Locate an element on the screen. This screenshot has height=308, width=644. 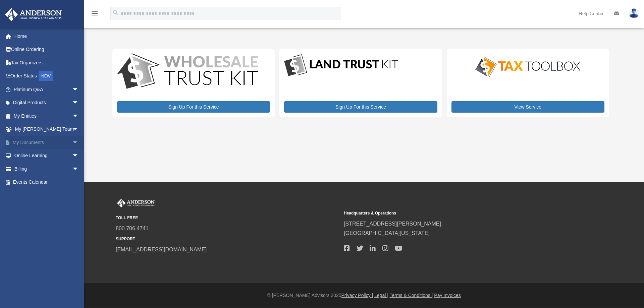
a: menu is located at coordinates (95, 14).